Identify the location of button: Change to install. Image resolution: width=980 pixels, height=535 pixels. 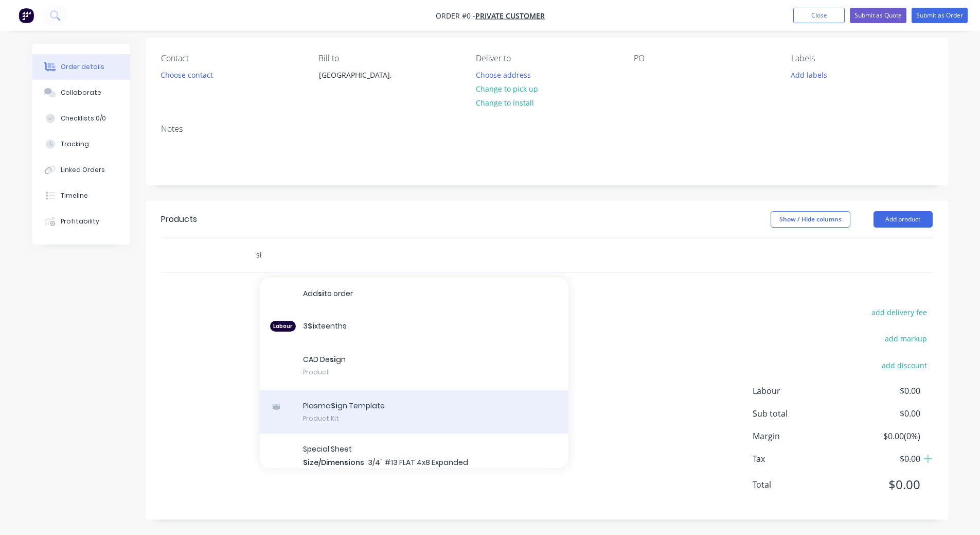
(505, 103).